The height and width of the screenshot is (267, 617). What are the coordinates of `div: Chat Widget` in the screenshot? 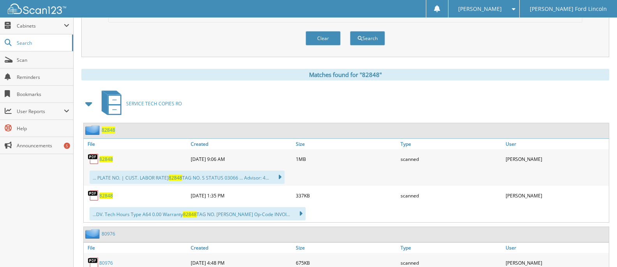 It's located at (597, 249).